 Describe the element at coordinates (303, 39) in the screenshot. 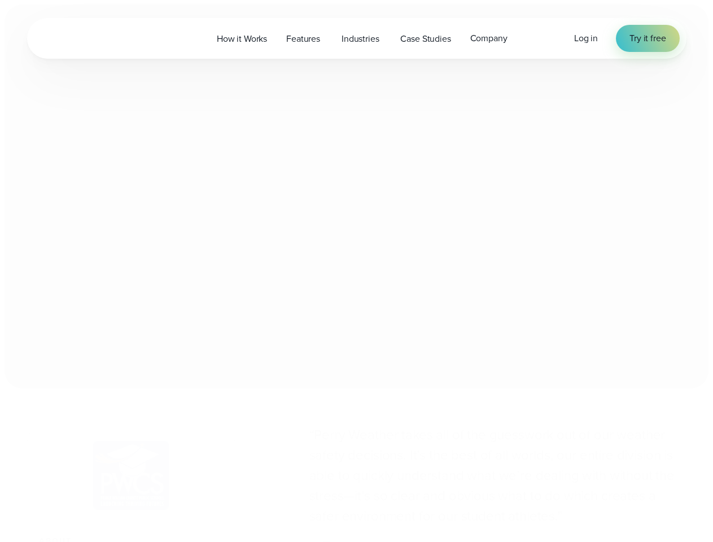

I see `span: Features` at that location.